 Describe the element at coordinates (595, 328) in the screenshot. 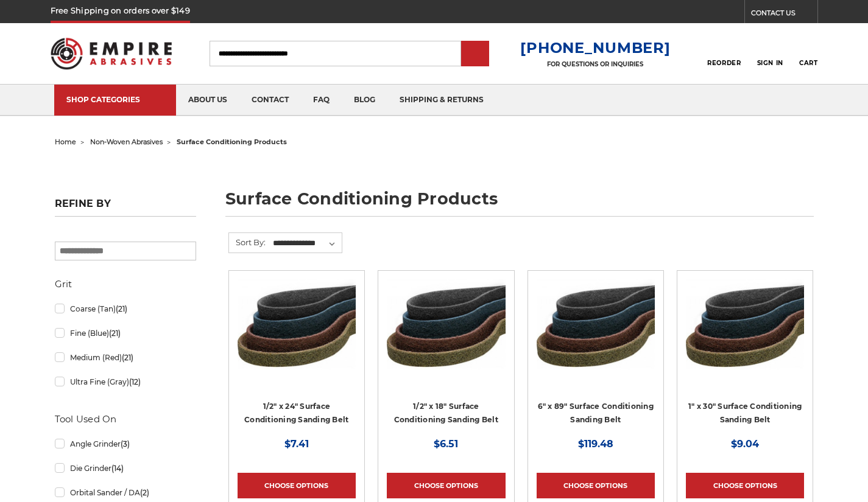

I see `img: 6"x89" Surface Conditioning Sanding Belts` at that location.